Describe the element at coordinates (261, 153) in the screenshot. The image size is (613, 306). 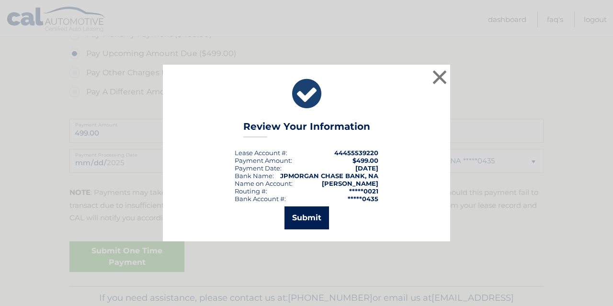
I see `div: Lease Account #:` at that location.